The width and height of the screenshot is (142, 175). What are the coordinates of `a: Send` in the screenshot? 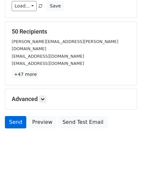 It's located at (16, 122).